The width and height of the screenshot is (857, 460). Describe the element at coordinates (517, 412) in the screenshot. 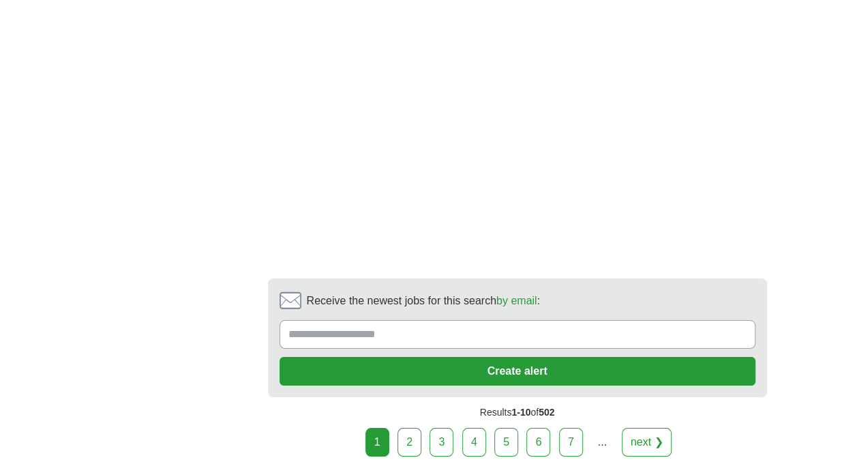

I see `div: Results of` at that location.